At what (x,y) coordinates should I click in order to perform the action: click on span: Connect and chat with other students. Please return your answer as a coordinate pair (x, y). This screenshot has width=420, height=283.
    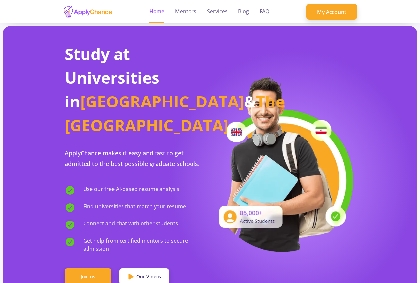
    Looking at the image, I should click on (130, 225).